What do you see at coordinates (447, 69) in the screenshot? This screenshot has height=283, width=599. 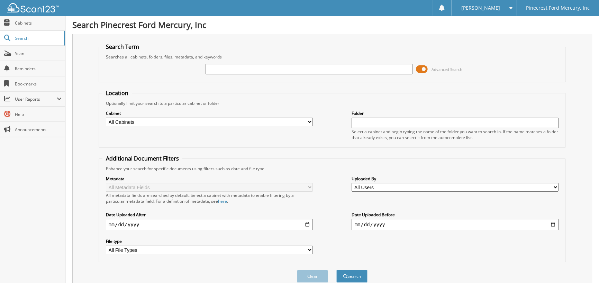 I see `span: Advanced Search` at bounding box center [447, 69].